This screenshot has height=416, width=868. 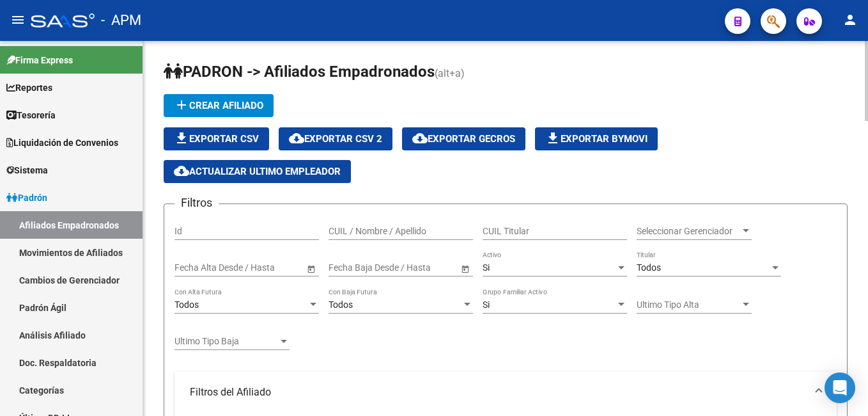 What do you see at coordinates (30, 87) in the screenshot?
I see `span: Reportes` at bounding box center [30, 87].